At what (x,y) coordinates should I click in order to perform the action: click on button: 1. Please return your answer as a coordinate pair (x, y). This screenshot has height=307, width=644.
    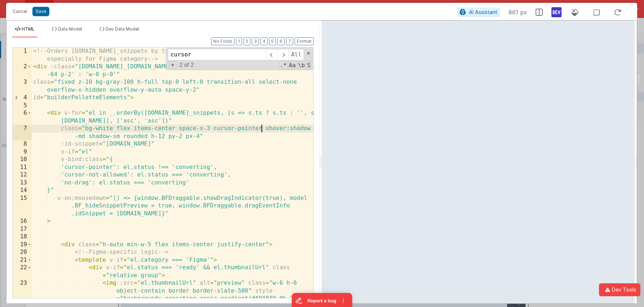
    Looking at the image, I should click on (239, 42).